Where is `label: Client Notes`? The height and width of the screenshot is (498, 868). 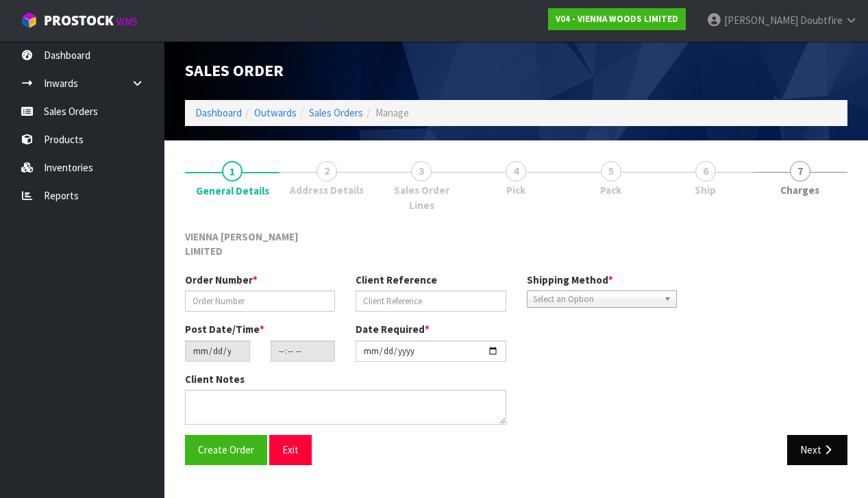 label: Client Notes is located at coordinates (215, 379).